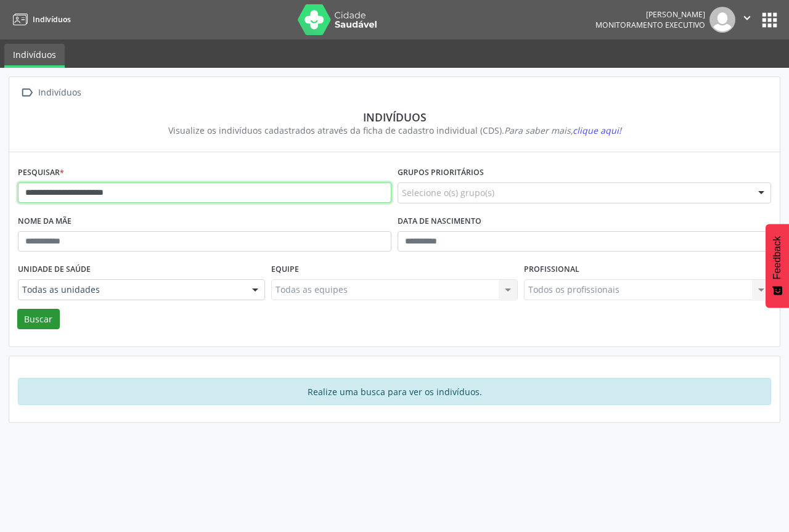  Describe the element at coordinates (723, 20) in the screenshot. I see `img: img` at that location.